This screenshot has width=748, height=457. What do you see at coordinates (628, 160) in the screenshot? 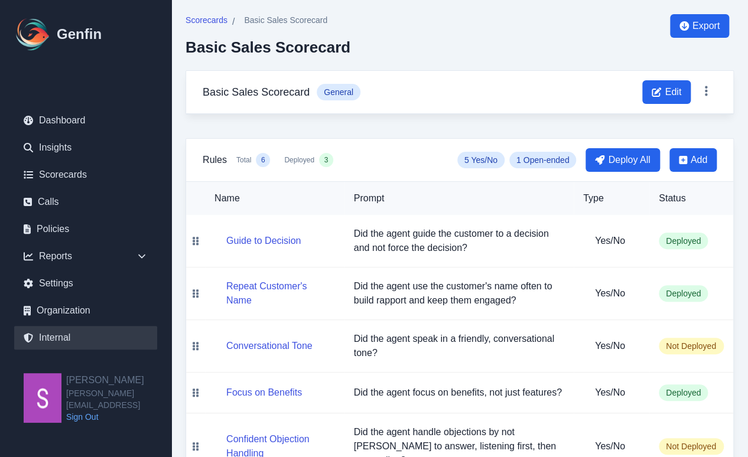
I see `span: Deploy All` at bounding box center [628, 160].